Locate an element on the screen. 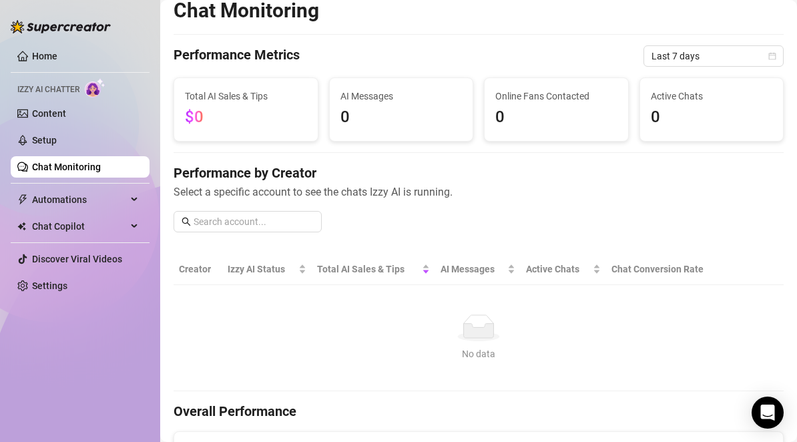 The width and height of the screenshot is (797, 442). th: Total AI Sales & Tips is located at coordinates (373, 269).